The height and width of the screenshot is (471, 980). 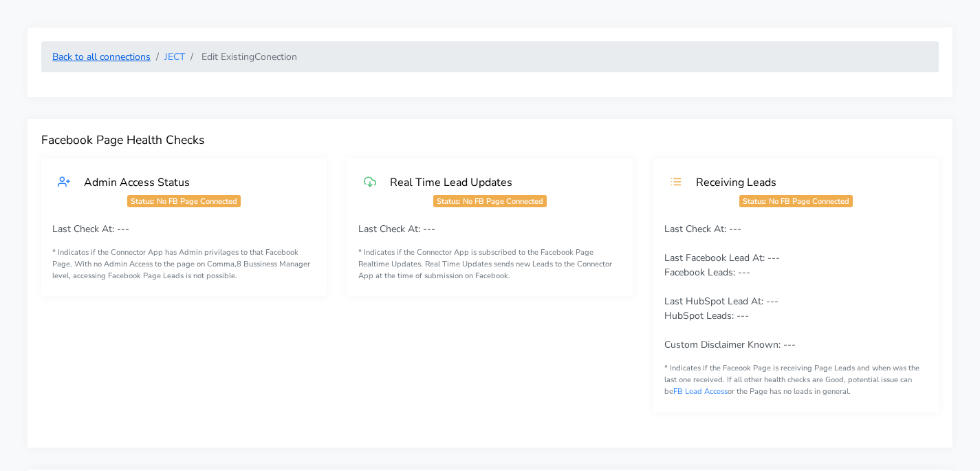 What do you see at coordinates (241, 56) in the screenshot?
I see `li: Edit Existing Conection` at bounding box center [241, 56].